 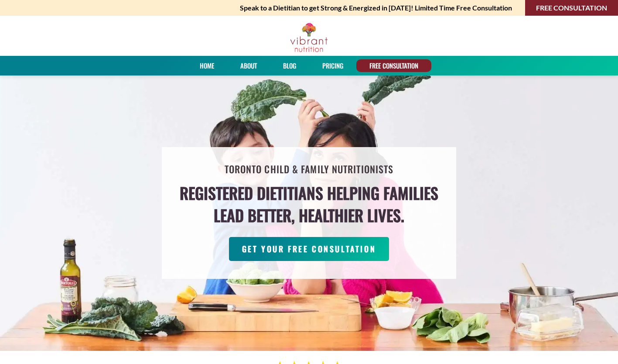 What do you see at coordinates (309, 169) in the screenshot?
I see `h2: Toronto Child & Family Nutritionists` at bounding box center [309, 169].